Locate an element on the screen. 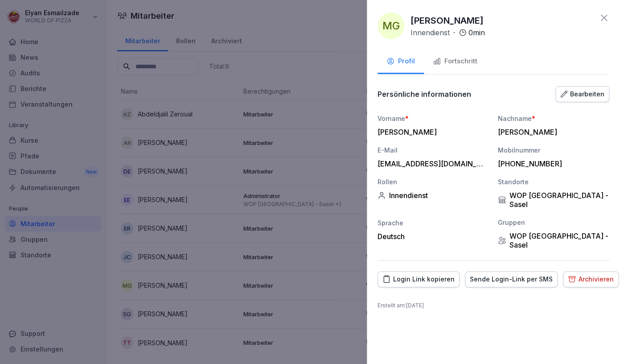 The height and width of the screenshot is (364, 620). button: Profil is located at coordinates (401, 62).